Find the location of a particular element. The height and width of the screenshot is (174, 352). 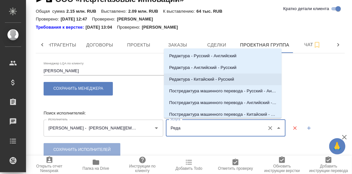

p: Поиск исполнителей: is located at coordinates (191, 113).